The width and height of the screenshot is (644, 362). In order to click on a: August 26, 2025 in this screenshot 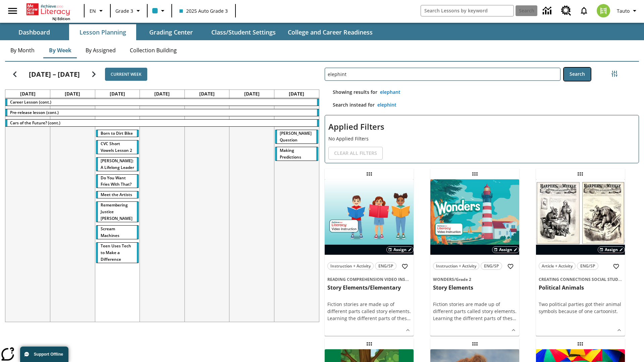, I will do `click(73, 94)`.